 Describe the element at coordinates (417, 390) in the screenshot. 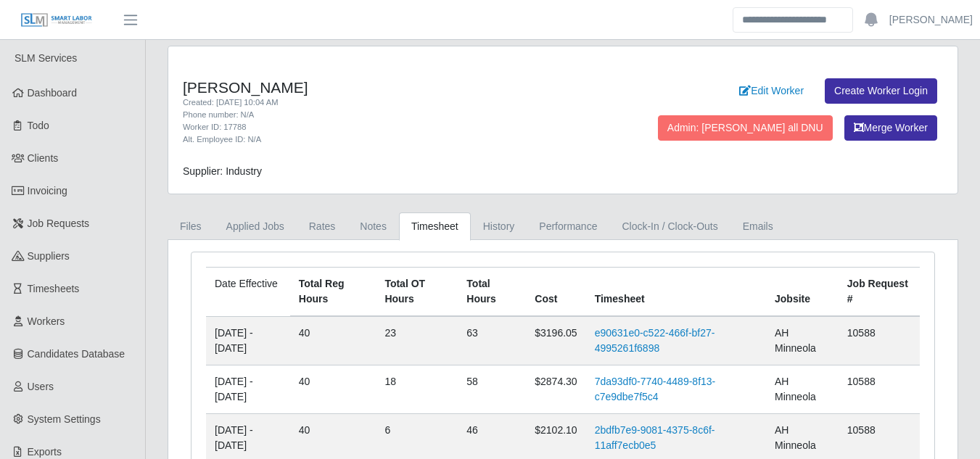

I see `td: 18` at that location.